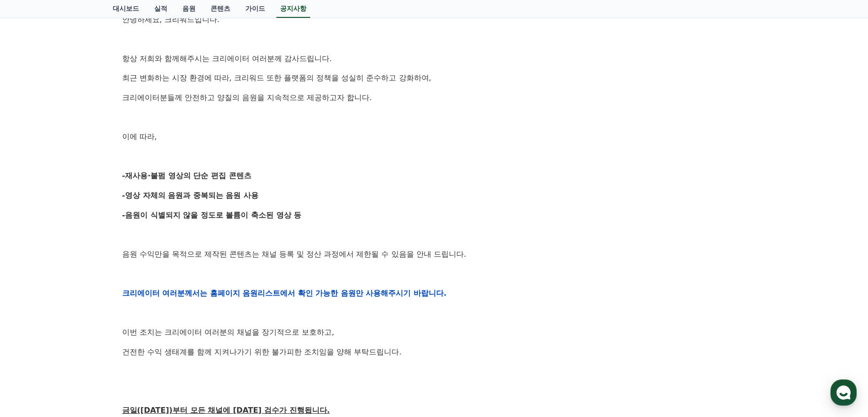  Describe the element at coordinates (151, 316) in the screenshot. I see `span: 설정` at that location.